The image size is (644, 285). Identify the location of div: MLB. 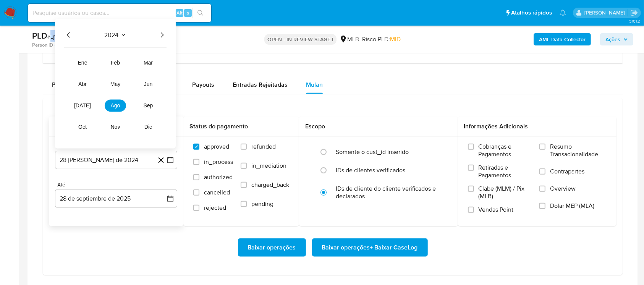
(349, 40).